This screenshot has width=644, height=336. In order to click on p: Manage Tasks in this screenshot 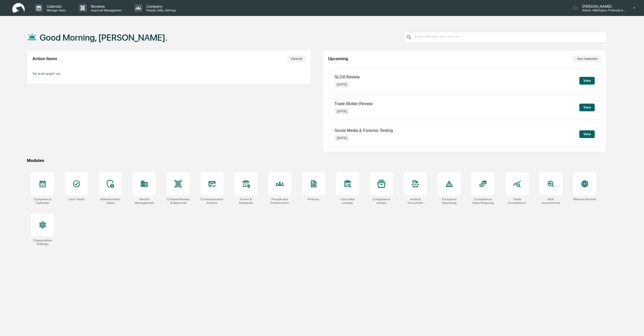, I will do `click(56, 10)`.